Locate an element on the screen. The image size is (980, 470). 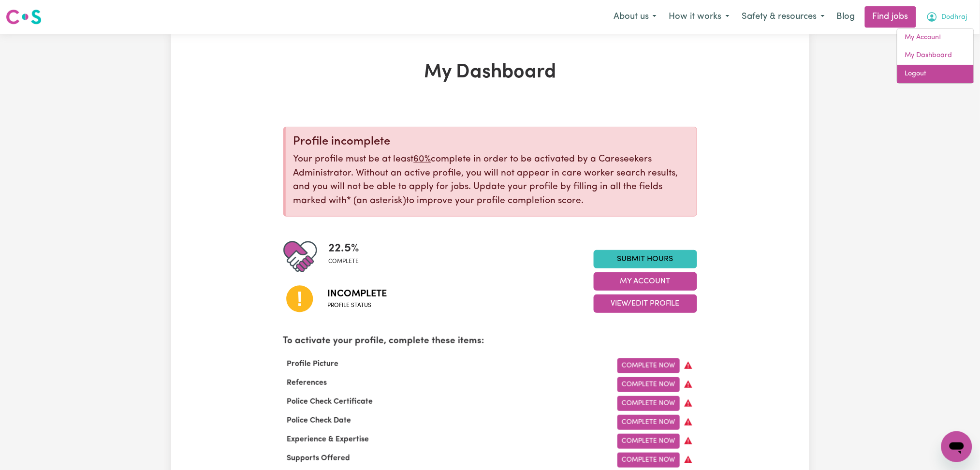
div: Profile incomplete is located at coordinates (491, 142).